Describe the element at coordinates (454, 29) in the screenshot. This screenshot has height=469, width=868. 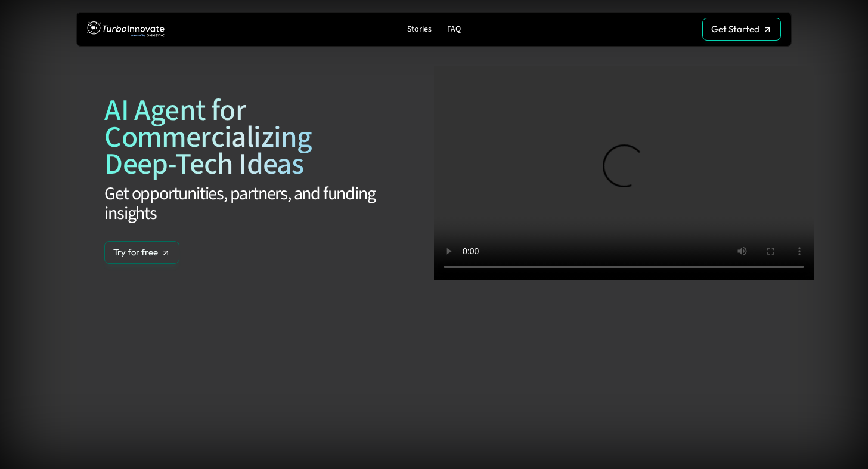
I see `a: FAQ` at that location.